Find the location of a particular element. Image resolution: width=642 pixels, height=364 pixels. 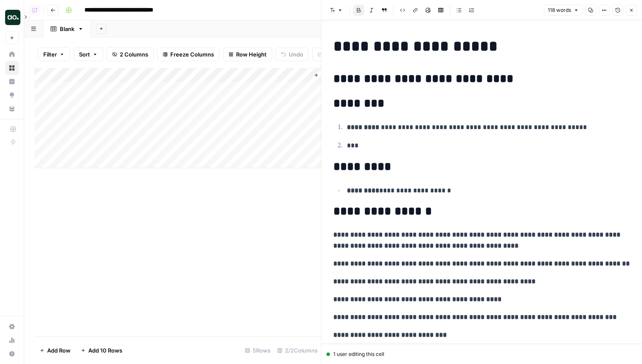

span: Undo is located at coordinates (296, 54).